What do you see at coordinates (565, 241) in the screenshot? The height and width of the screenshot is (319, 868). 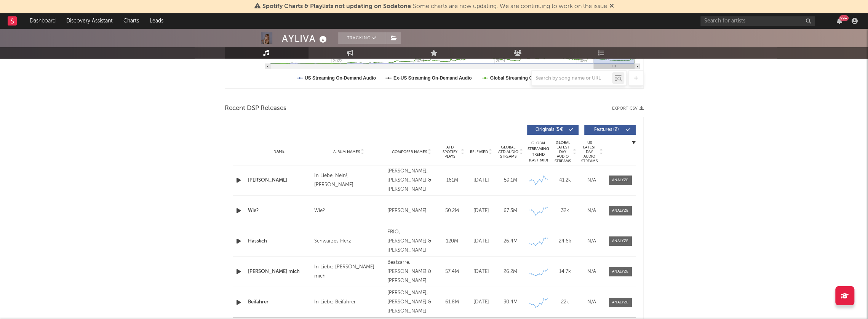 I see `div: 24.6k` at bounding box center [565, 241].